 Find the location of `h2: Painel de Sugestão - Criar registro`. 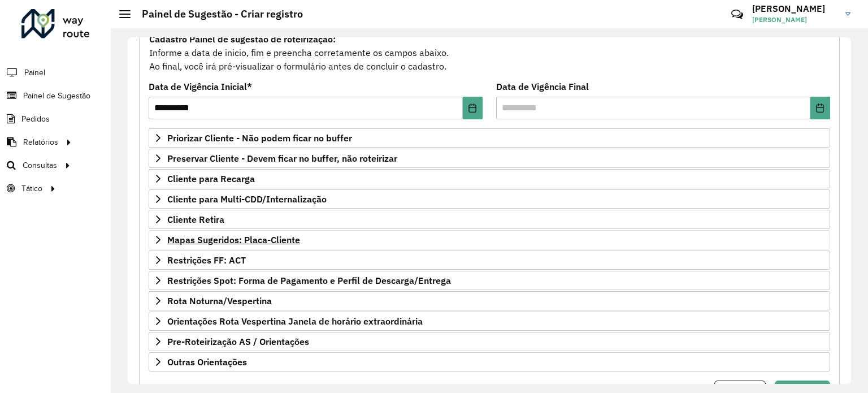

h2: Painel de Sugestão - Criar registro is located at coordinates (216, 14).